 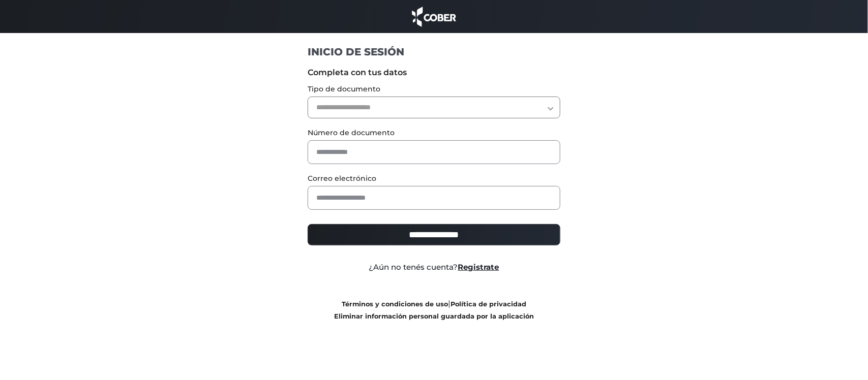 What do you see at coordinates (434, 267) in the screenshot?
I see `div: ¿Aún no tenés cuenta?` at bounding box center [434, 267].